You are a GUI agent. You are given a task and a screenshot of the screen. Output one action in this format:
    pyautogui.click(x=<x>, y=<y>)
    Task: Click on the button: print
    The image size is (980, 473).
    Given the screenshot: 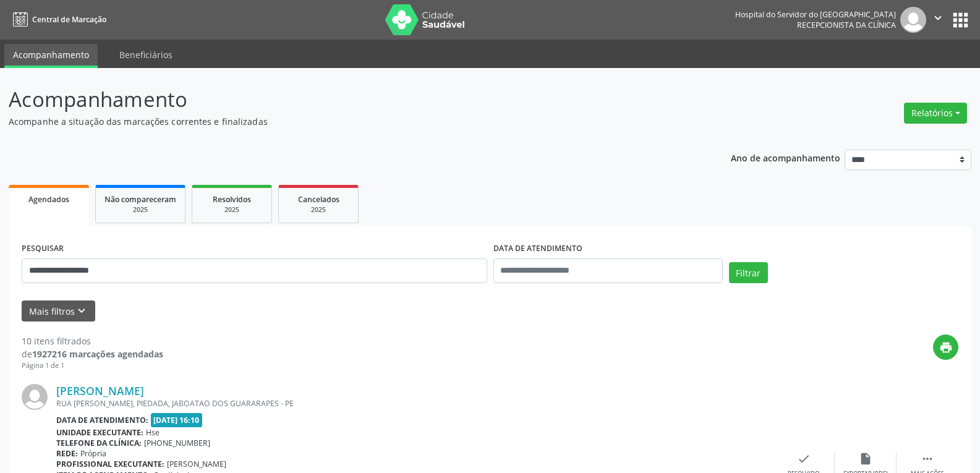 What is the action you would take?
    pyautogui.click(x=946, y=347)
    